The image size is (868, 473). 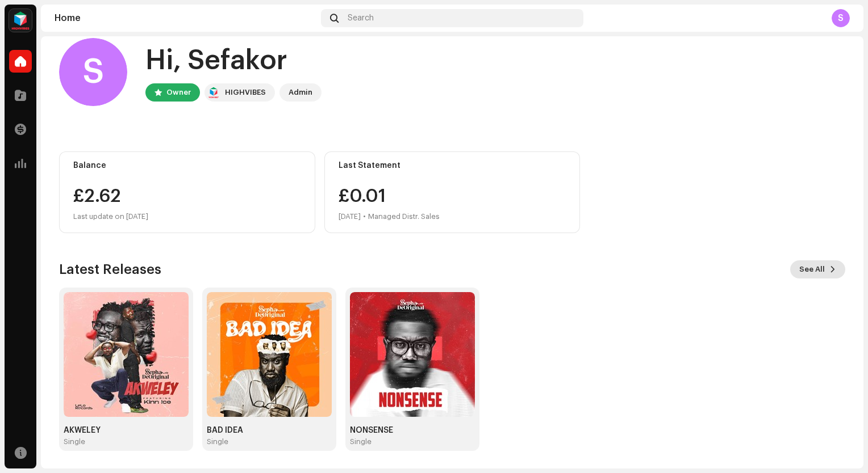 I want to click on div: NONSENSE, so click(x=412, y=431).